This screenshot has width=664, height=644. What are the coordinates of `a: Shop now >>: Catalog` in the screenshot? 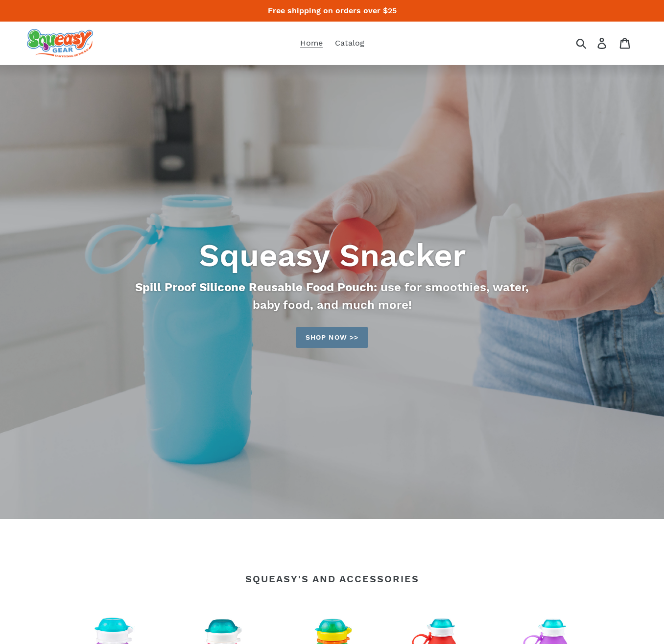 It's located at (332, 337).